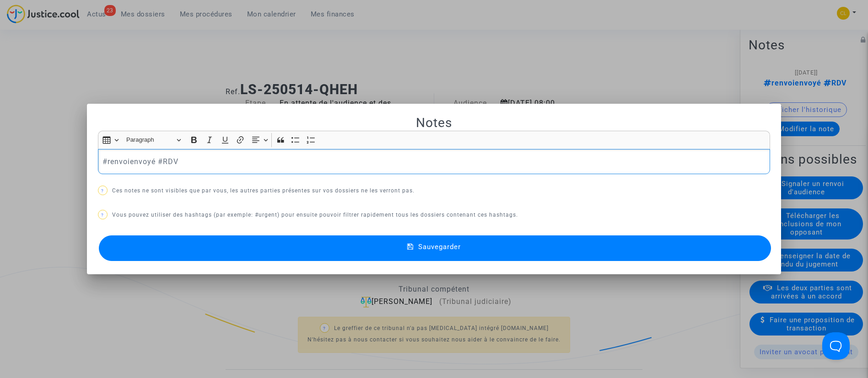 The image size is (868, 378). Describe the element at coordinates (435, 139) in the screenshot. I see `div: Editor toolbar` at that location.